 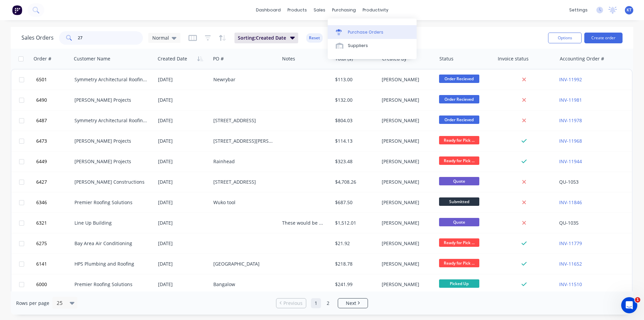 I want to click on div: Wuko tool, so click(x=244, y=202).